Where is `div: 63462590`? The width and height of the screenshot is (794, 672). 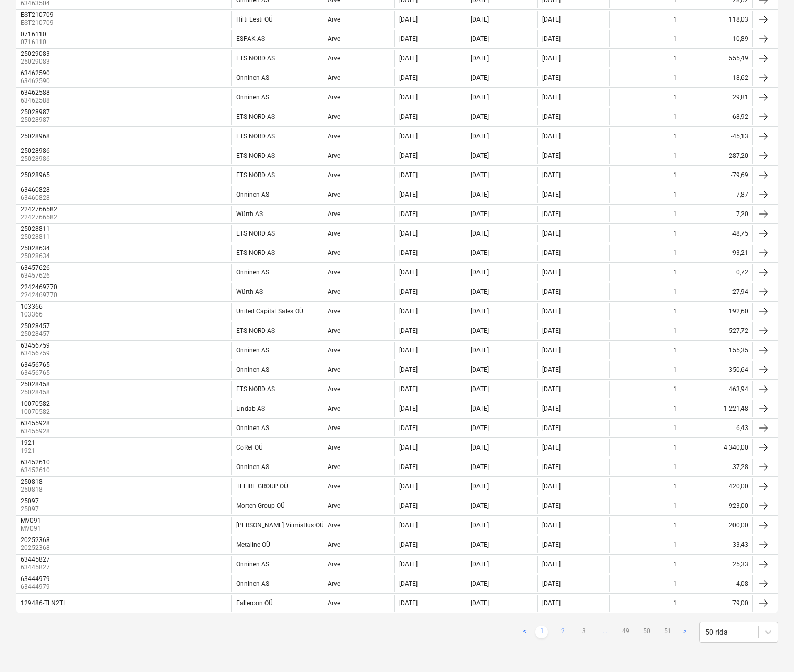 div: 63462590 is located at coordinates (35, 73).